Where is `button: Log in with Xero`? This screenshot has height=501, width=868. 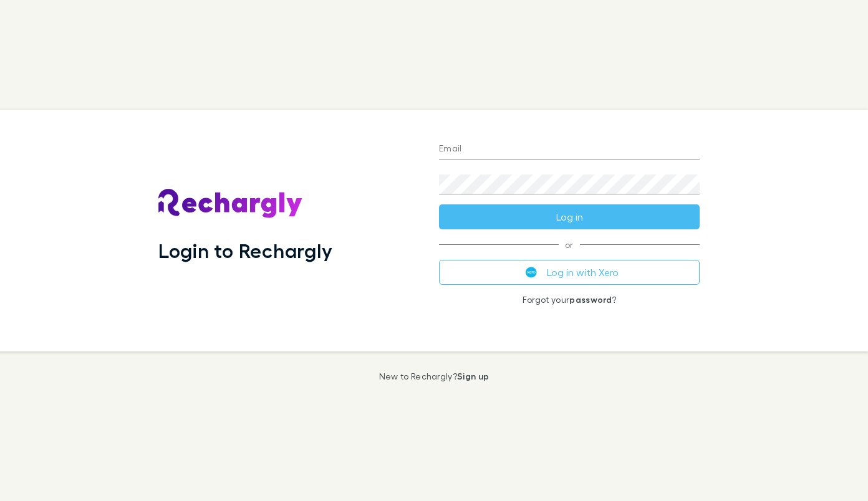 button: Log in with Xero is located at coordinates (569, 272).